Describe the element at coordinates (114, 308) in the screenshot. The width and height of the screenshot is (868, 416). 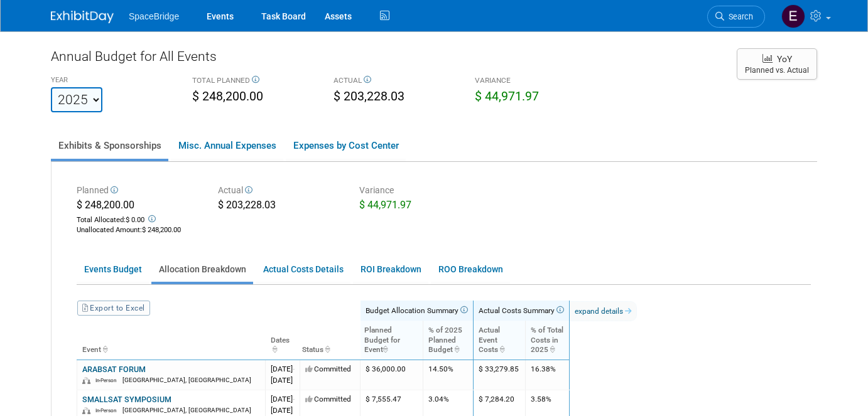
I see `a: Export to Excel` at that location.